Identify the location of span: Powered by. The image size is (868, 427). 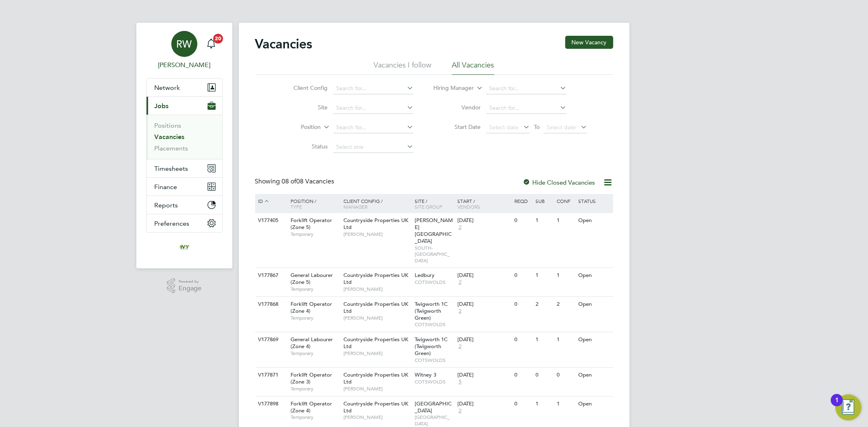
(190, 281).